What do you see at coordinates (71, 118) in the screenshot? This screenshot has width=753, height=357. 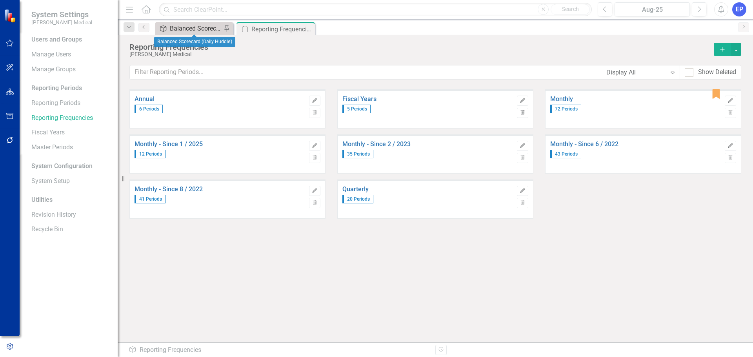 I see `a: Reporting Frequencies` at bounding box center [71, 118].